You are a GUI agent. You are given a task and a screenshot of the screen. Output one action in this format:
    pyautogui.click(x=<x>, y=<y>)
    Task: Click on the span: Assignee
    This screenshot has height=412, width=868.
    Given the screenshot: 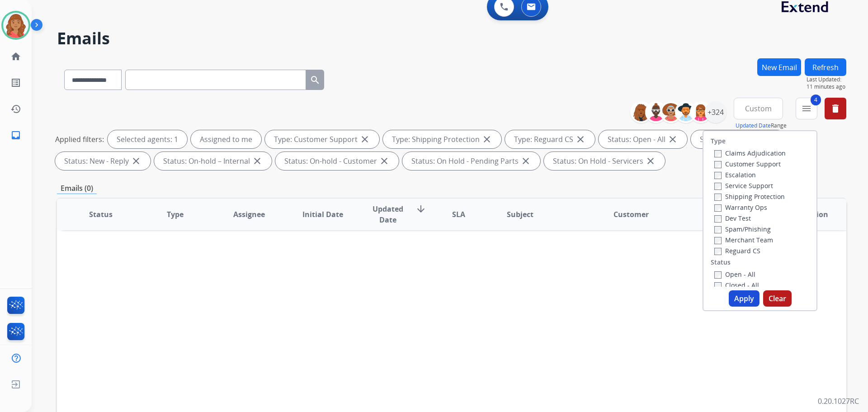 What is the action you would take?
    pyautogui.click(x=249, y=214)
    